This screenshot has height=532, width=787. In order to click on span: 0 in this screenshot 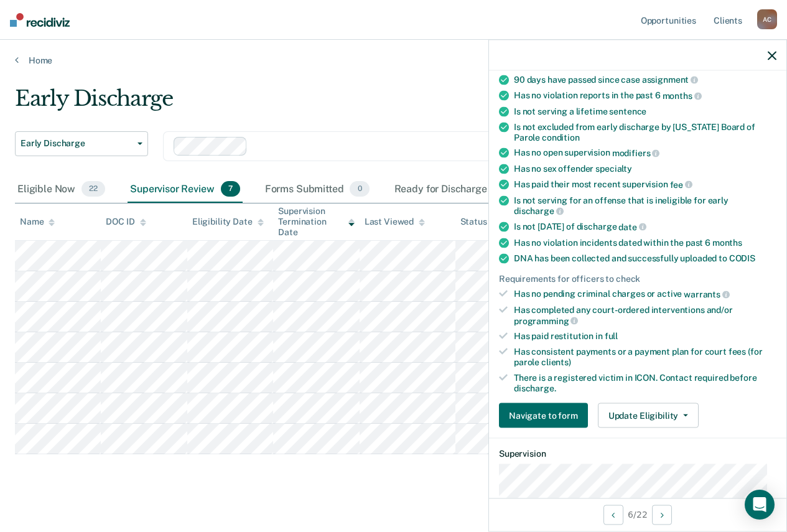, I will do `click(359, 189)`.